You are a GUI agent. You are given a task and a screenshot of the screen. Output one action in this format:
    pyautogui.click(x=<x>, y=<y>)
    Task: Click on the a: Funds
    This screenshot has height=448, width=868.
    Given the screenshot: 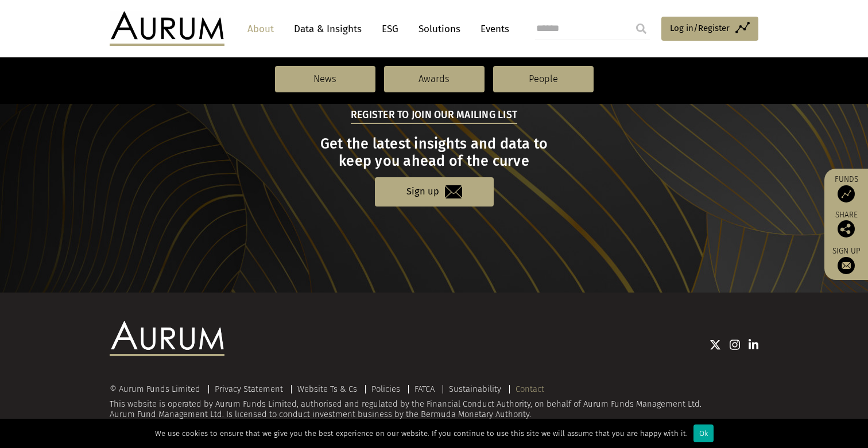 What is the action you would take?
    pyautogui.click(x=846, y=189)
    